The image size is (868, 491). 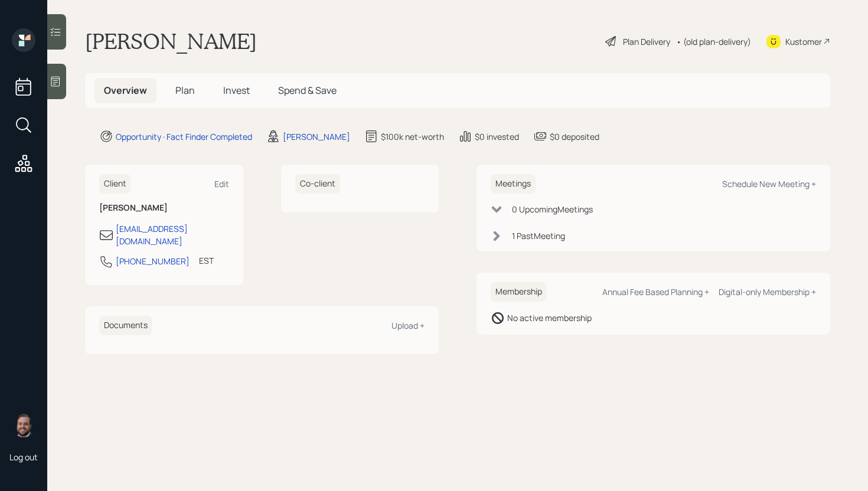 I want to click on h6: Documents, so click(x=126, y=325).